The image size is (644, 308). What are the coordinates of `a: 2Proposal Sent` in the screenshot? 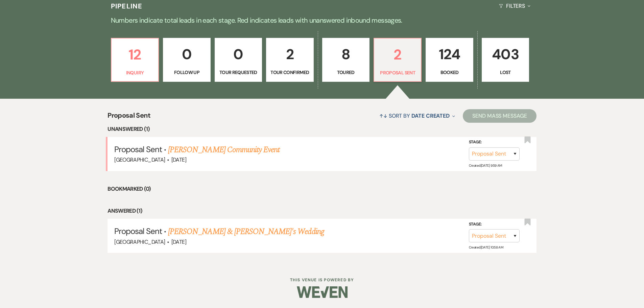 It's located at (397, 60).